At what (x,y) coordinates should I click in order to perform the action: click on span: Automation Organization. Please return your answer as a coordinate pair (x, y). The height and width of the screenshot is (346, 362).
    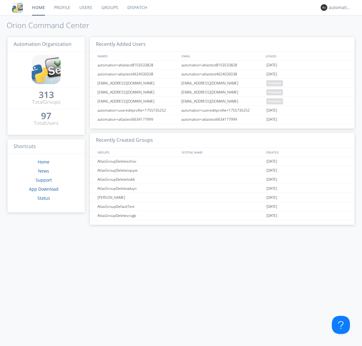
    Looking at the image, I should click on (43, 44).